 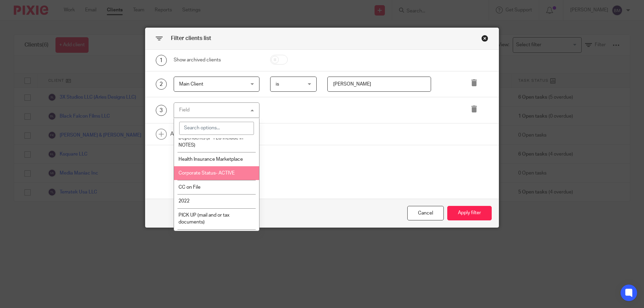 What do you see at coordinates (161, 61) in the screenshot?
I see `div: 1` at bounding box center [161, 61].